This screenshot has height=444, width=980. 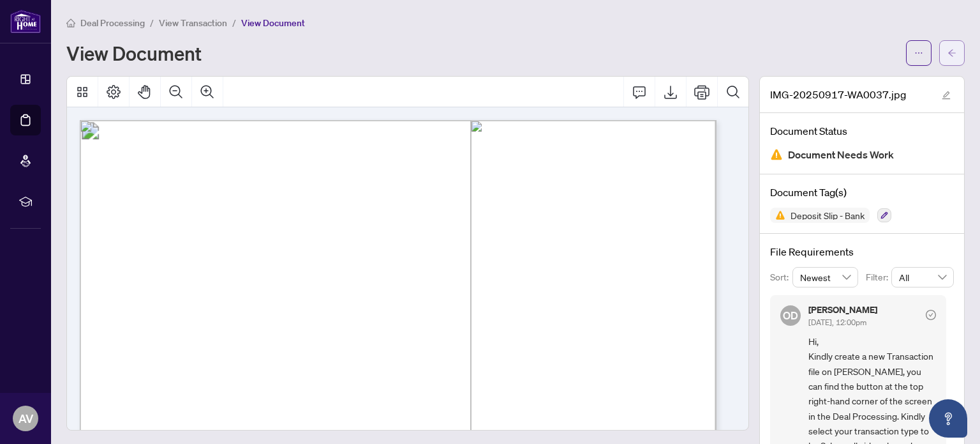 I want to click on img: Document Status, so click(x=776, y=154).